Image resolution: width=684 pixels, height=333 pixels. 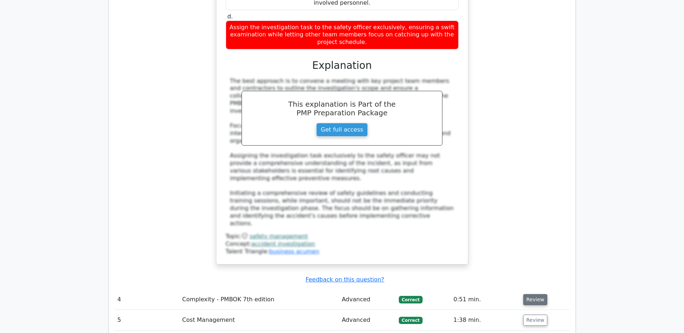 I want to click on a: accident investigation, so click(x=283, y=244).